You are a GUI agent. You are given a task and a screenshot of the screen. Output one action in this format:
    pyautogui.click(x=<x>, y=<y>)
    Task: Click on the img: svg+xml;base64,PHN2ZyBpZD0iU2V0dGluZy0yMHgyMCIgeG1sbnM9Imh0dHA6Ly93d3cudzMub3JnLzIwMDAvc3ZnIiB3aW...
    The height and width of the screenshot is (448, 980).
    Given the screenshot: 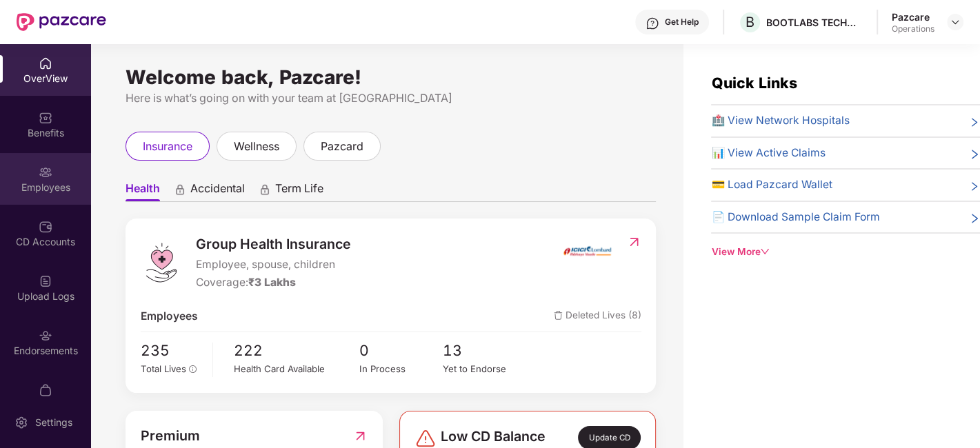 What is the action you would take?
    pyautogui.click(x=21, y=423)
    